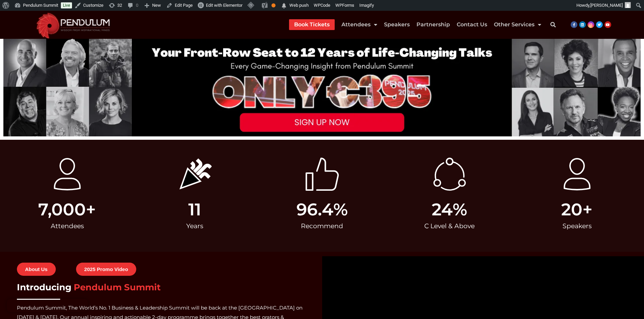 This screenshot has width=644, height=319. Describe the element at coordinates (314, 210) in the screenshot. I see `span: 96.4` at that location.